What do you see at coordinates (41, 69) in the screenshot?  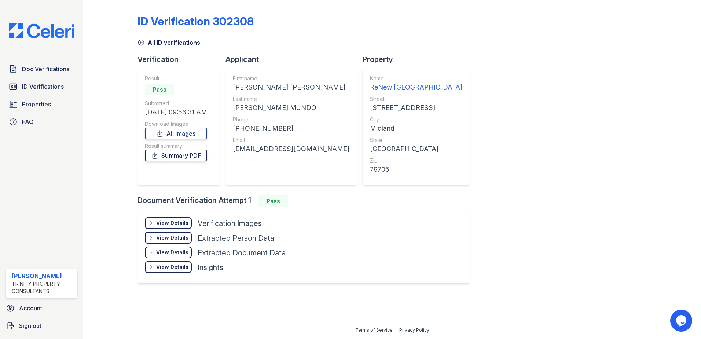 I see `a: Doc Verifications` at bounding box center [41, 69].